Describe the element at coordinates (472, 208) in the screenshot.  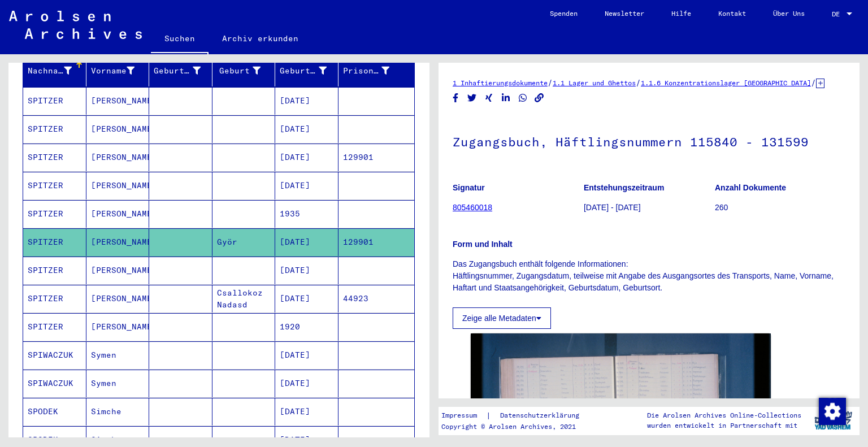
I see `a: 805460018` at that location.